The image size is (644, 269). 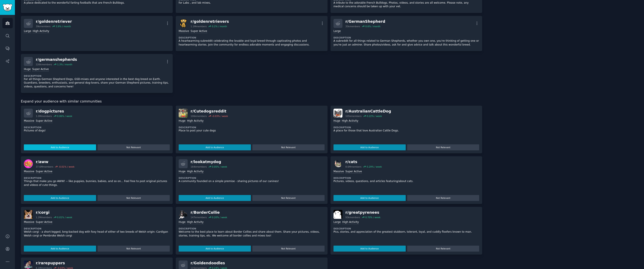 I want to click on p: A community founded on a simple premise - sharing pictures of our canines!, so click(x=251, y=181).